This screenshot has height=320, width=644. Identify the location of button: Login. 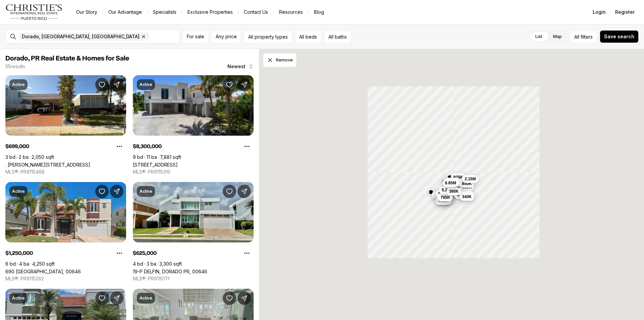
(599, 12).